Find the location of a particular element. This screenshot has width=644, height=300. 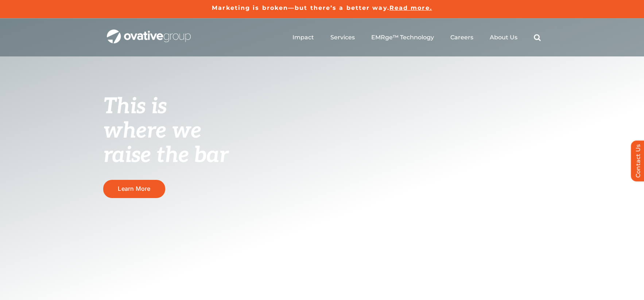

nav: Menu is located at coordinates (417, 38).